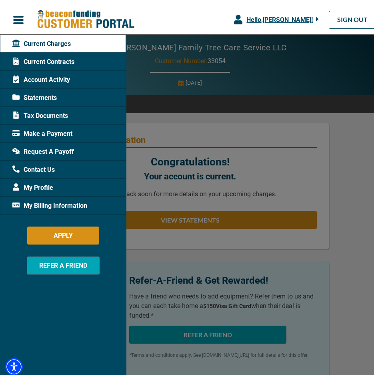 The height and width of the screenshot is (378, 374). I want to click on span: Request A Payoff, so click(43, 149).